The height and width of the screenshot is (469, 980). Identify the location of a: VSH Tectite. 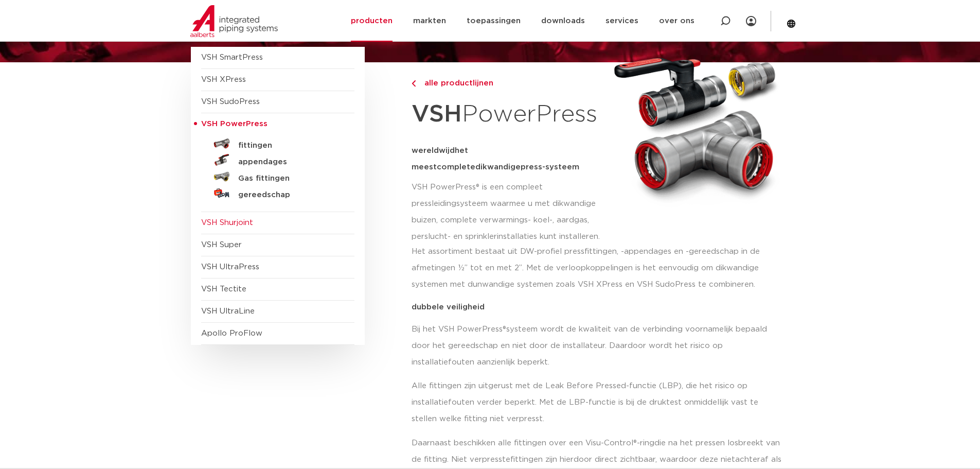
(224, 289).